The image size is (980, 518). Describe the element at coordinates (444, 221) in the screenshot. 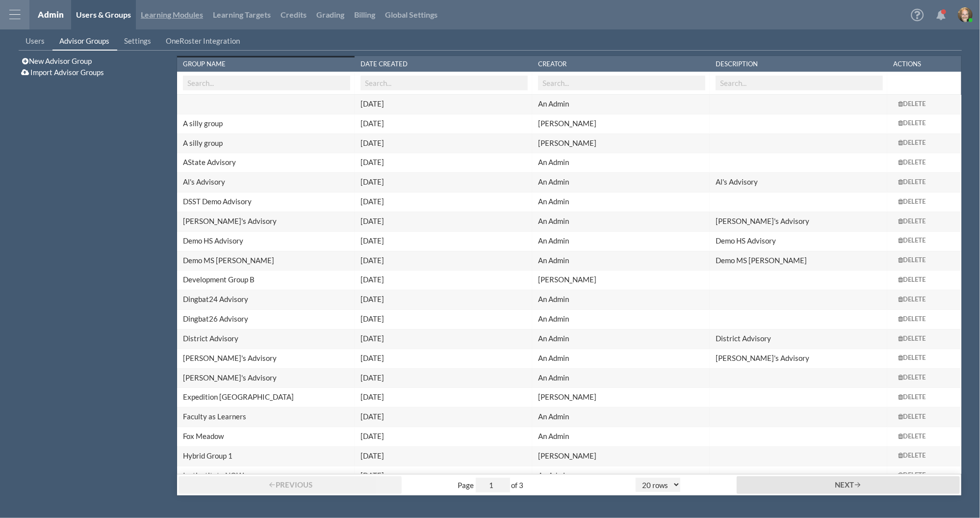

I see `div: Mar 22 2018` at that location.